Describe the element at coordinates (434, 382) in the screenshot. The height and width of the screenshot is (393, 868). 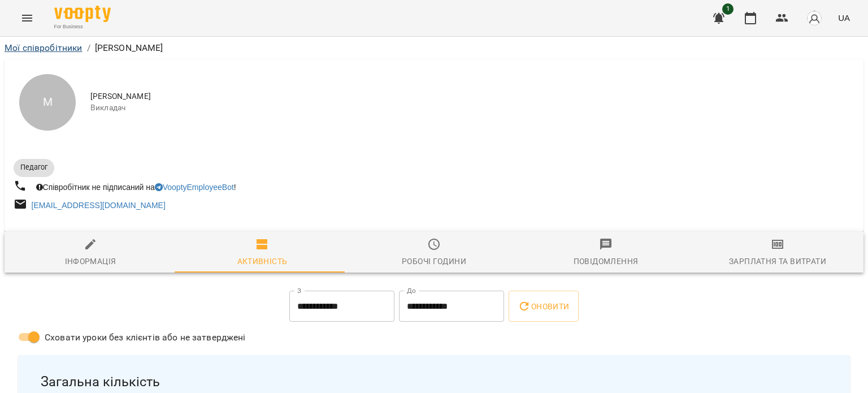
I see `span: Загальна кількість` at that location.